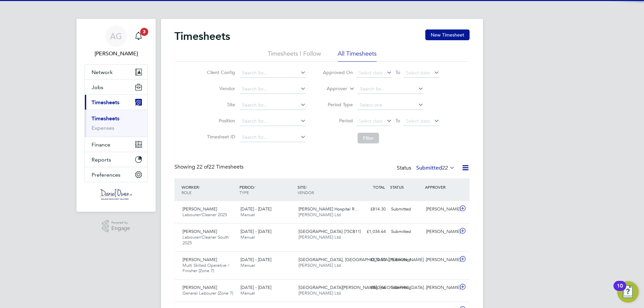 The image size is (644, 308). What do you see at coordinates (435, 168) in the screenshot?
I see `label: Submitted` at bounding box center [435, 168].